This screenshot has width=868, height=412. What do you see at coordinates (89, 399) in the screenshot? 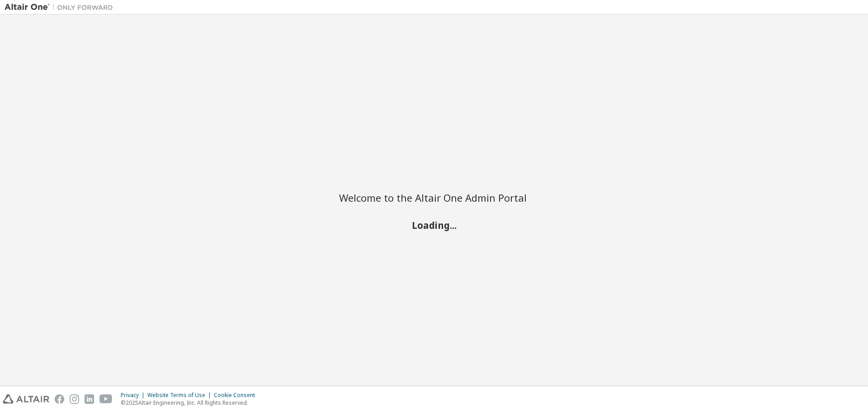
I see `img: linkedin.svg` at bounding box center [89, 399].